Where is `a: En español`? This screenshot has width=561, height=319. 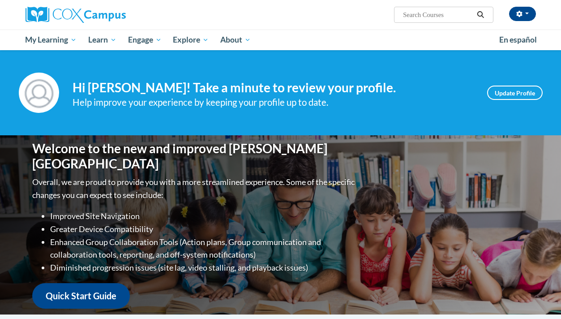
a: En español is located at coordinates (518, 40).